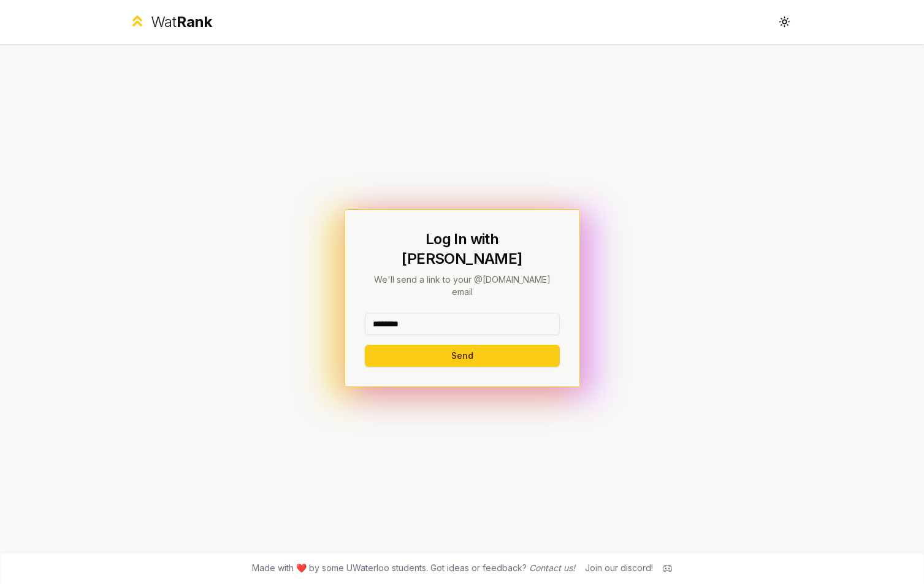 Image resolution: width=924 pixels, height=584 pixels. Describe the element at coordinates (619, 568) in the screenshot. I see `div: Join our discord!` at that location.